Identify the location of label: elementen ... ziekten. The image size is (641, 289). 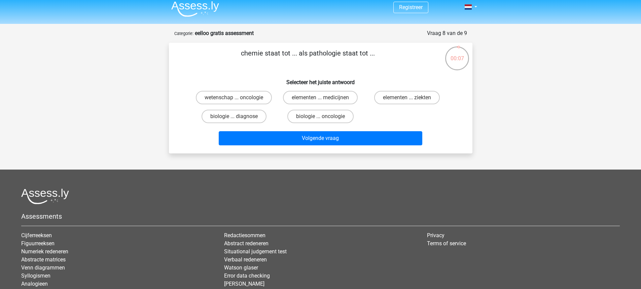
(407, 98).